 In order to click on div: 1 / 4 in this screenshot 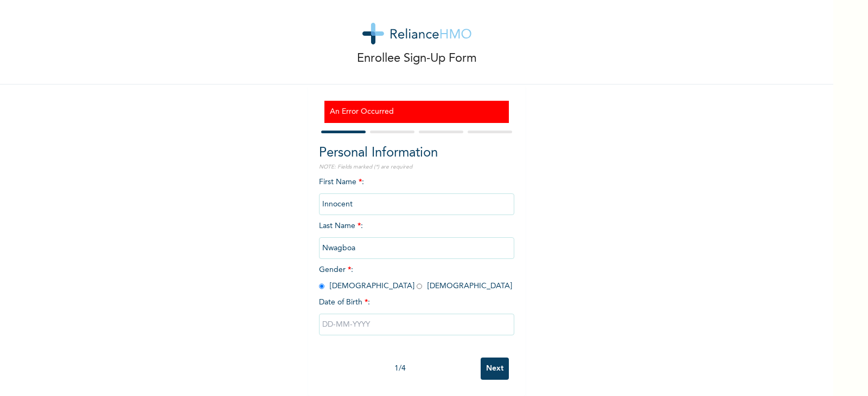, I will do `click(400, 368)`.